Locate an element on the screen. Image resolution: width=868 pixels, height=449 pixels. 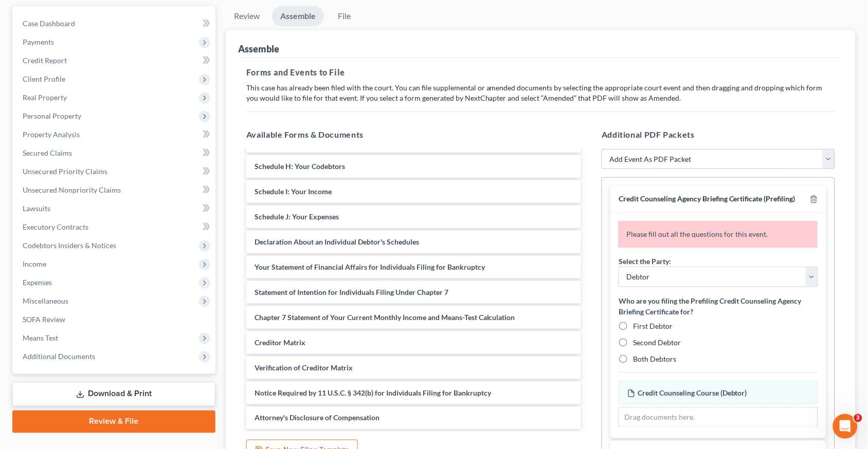
span: Chapter 7 Statement of Your Current Monthly Income and Means-Test Calculation is located at coordinates (385, 317).